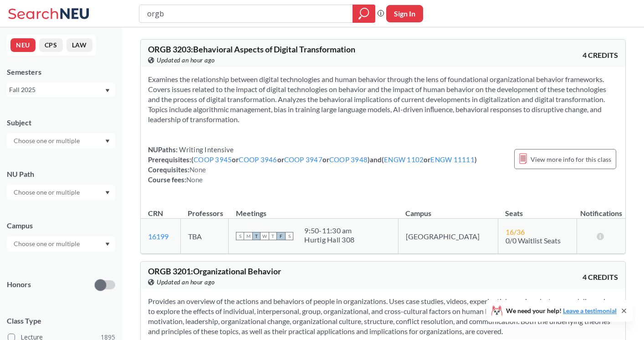 This screenshot has height=340, width=644. Describe the element at coordinates (61, 225) in the screenshot. I see `div: Campus` at that location.